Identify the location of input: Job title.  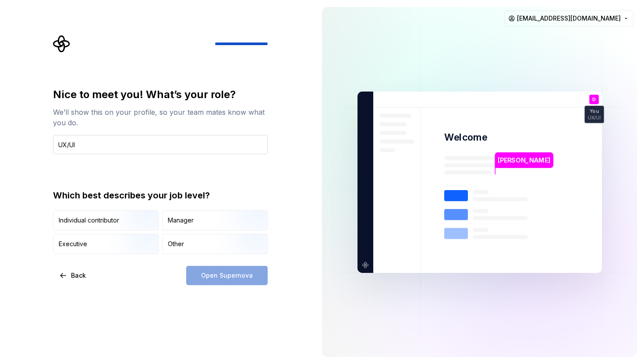
(160, 144).